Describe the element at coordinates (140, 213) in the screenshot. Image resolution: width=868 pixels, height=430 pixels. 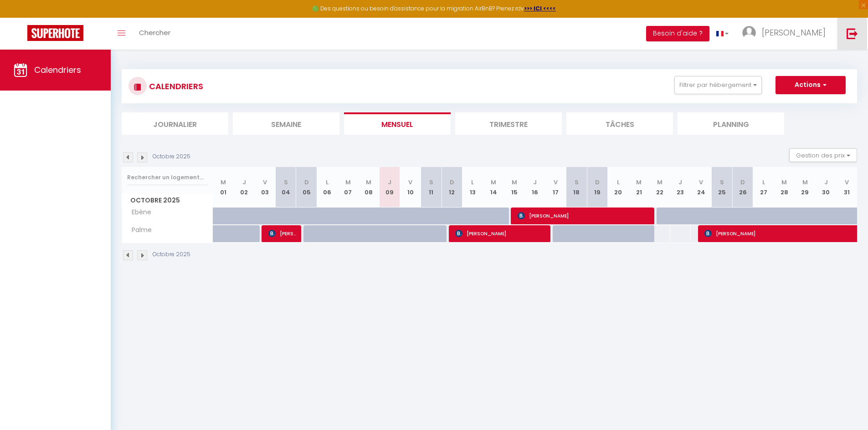
I see `span: Ebène` at that location.